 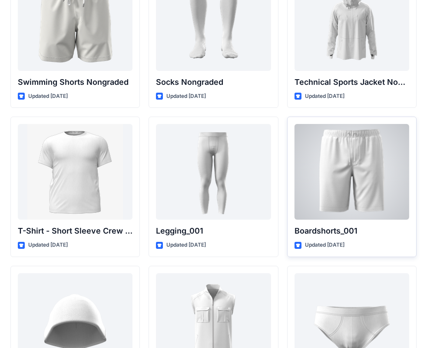 I want to click on a: Legging_001, so click(x=213, y=172).